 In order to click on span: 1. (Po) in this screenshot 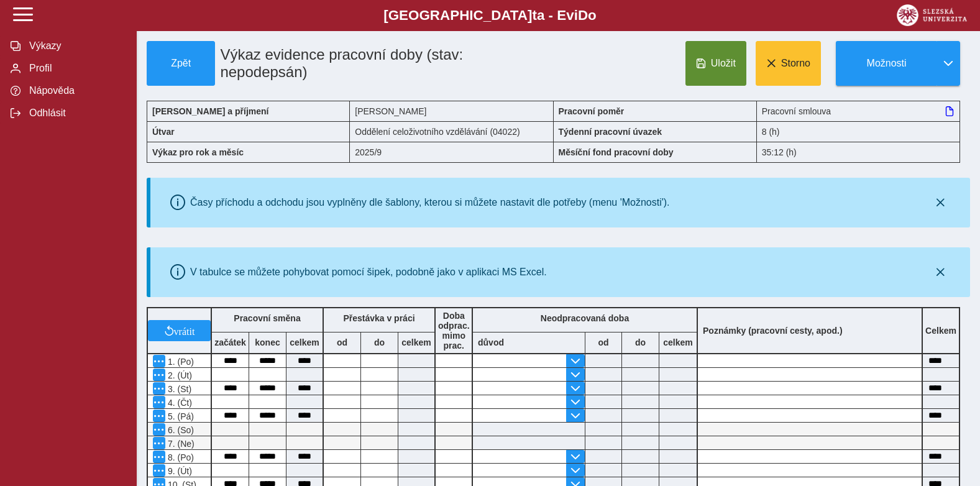, I will do `click(180, 361)`.